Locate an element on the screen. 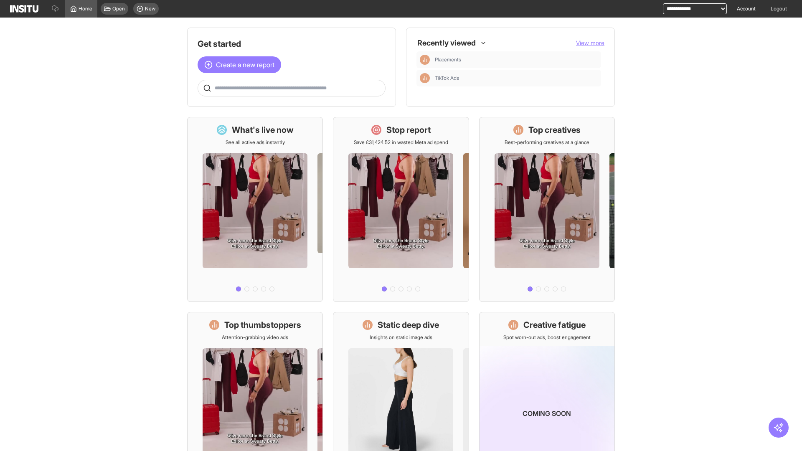 The width and height of the screenshot is (802, 451). p: Attention-grabbing video ads is located at coordinates (255, 337).